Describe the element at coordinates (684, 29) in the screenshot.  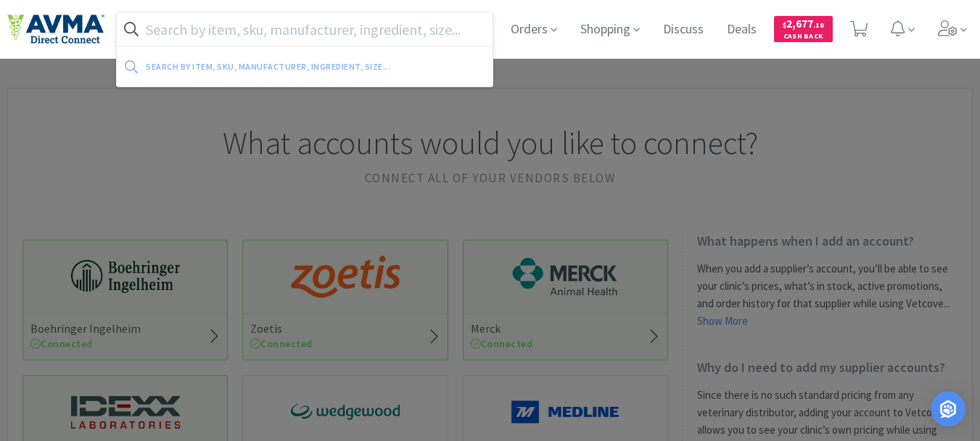
I see `a: Discuss` at that location.